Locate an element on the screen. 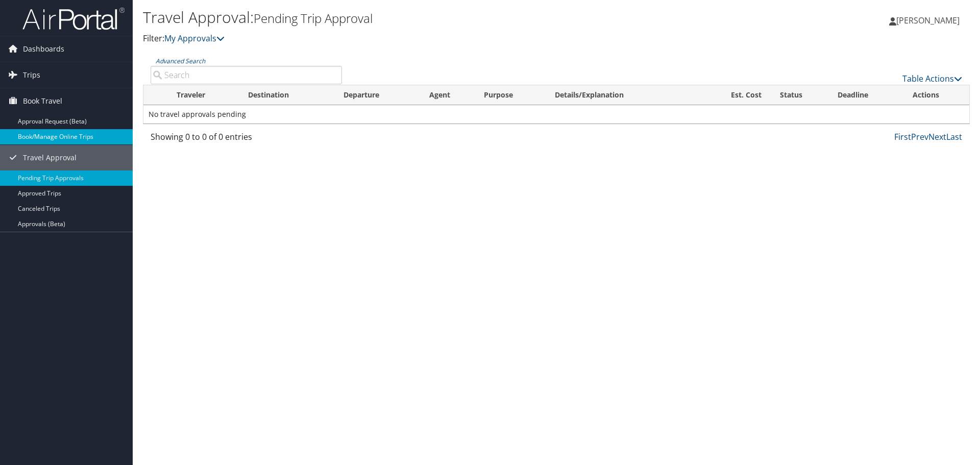  th: Traveler: activate to sort column ascending is located at coordinates (203, 95).